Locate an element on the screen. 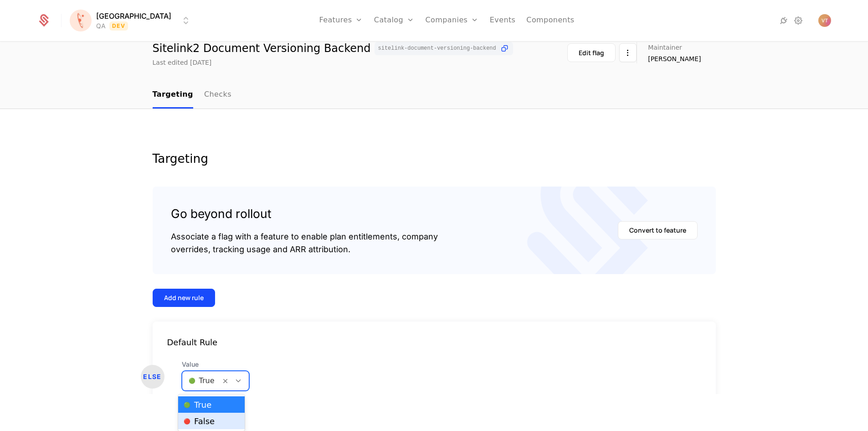  ul: Choose Sub Page is located at coordinates (192, 95).